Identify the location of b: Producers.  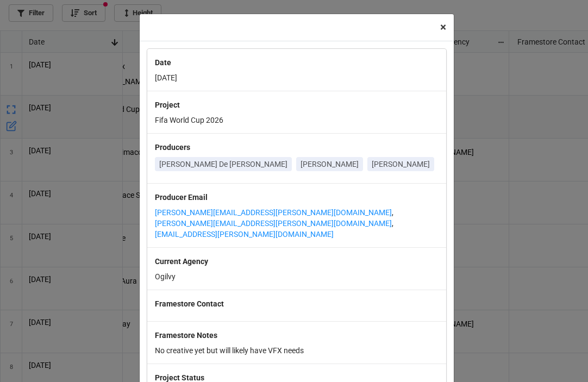
(172, 147).